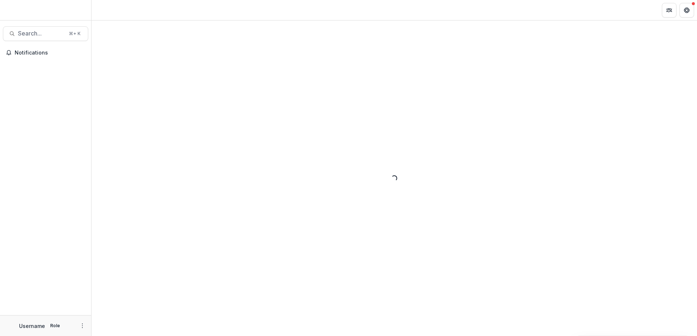 Image resolution: width=697 pixels, height=336 pixels. What do you see at coordinates (45, 34) in the screenshot?
I see `button: Search...` at bounding box center [45, 34].